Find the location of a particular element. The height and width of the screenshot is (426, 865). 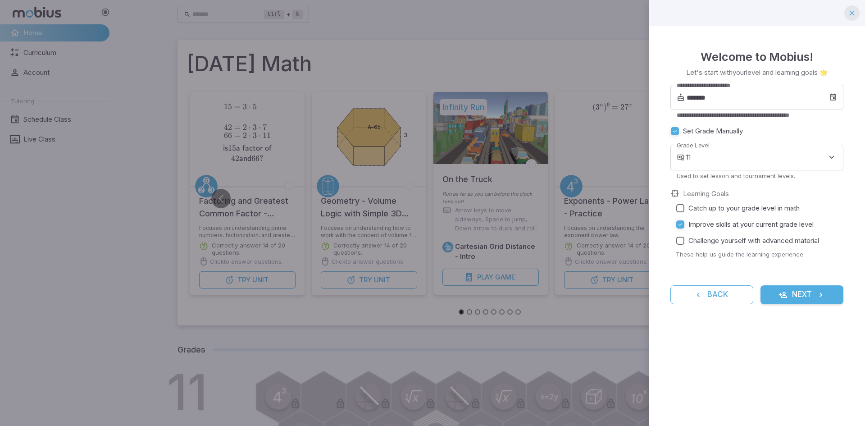

button: Back is located at coordinates (712, 295).